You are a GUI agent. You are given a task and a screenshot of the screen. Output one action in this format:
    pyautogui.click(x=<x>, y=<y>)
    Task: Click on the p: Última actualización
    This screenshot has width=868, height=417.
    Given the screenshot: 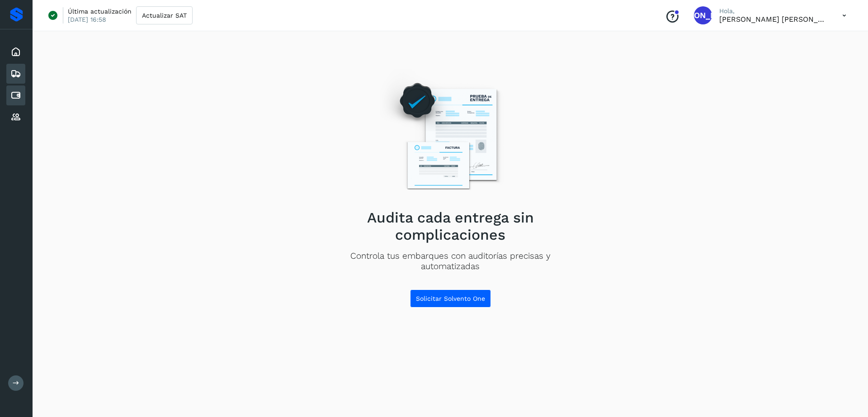 What is the action you would take?
    pyautogui.click(x=99, y=11)
    